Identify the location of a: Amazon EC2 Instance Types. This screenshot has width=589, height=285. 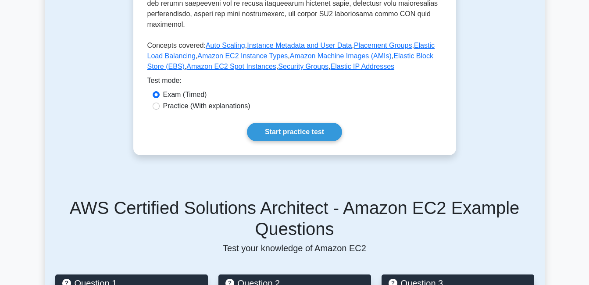
(243, 56).